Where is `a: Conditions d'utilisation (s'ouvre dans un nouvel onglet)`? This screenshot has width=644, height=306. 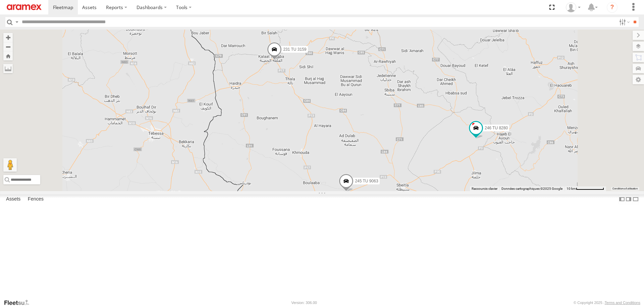
a: Conditions d'utilisation (s'ouvre dans un nouvel onglet) is located at coordinates (625, 189).